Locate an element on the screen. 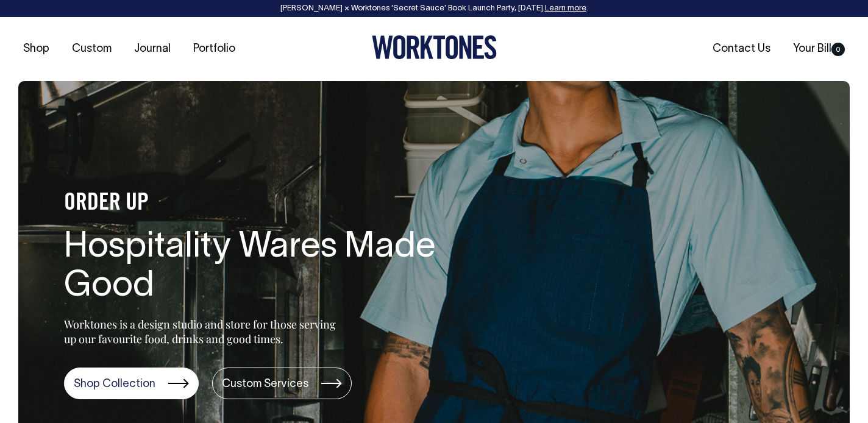 Image resolution: width=868 pixels, height=423 pixels. a: Shop is located at coordinates (36, 49).